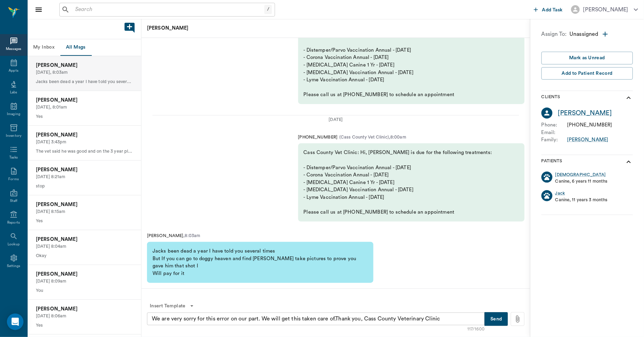  Describe the element at coordinates (13, 201) in the screenshot. I see `div: Staff` at that location.